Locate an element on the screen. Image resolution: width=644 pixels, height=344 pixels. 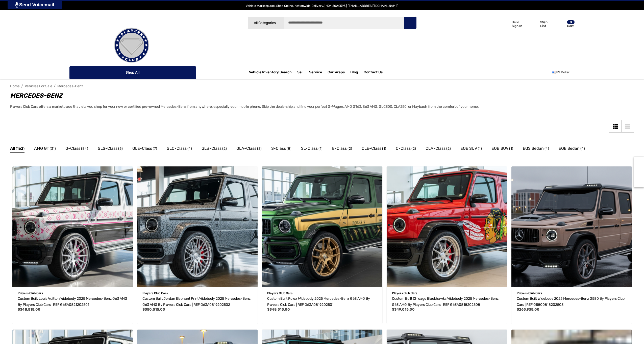
span: E-Class is located at coordinates (340, 148).